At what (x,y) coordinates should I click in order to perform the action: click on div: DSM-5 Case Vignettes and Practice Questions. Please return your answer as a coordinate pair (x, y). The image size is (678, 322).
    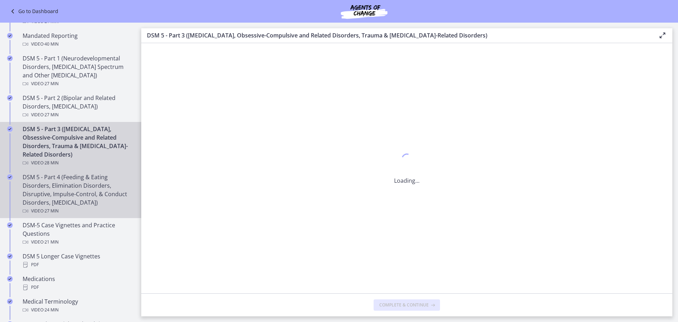
    Looking at the image, I should click on (78, 233).